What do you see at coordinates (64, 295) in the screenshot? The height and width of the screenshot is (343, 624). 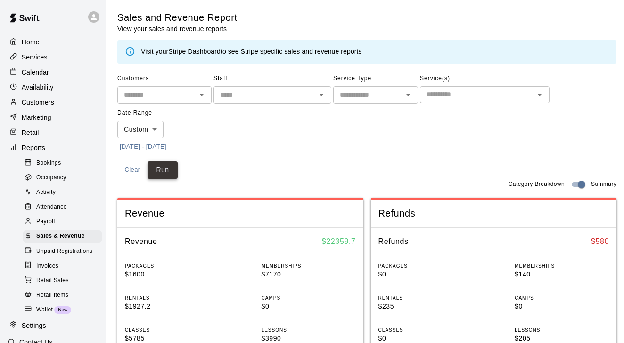 I see `a: Retail Items` at bounding box center [64, 295].